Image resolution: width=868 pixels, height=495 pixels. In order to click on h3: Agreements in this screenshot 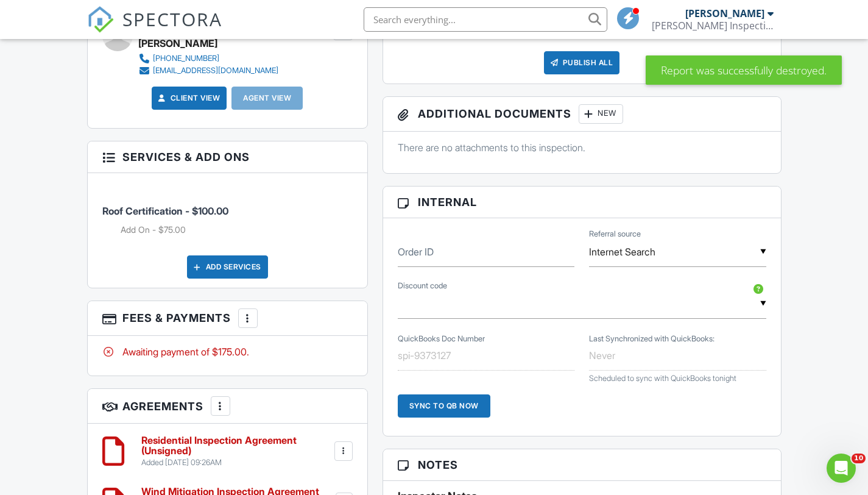, I will do `click(227, 406)`.